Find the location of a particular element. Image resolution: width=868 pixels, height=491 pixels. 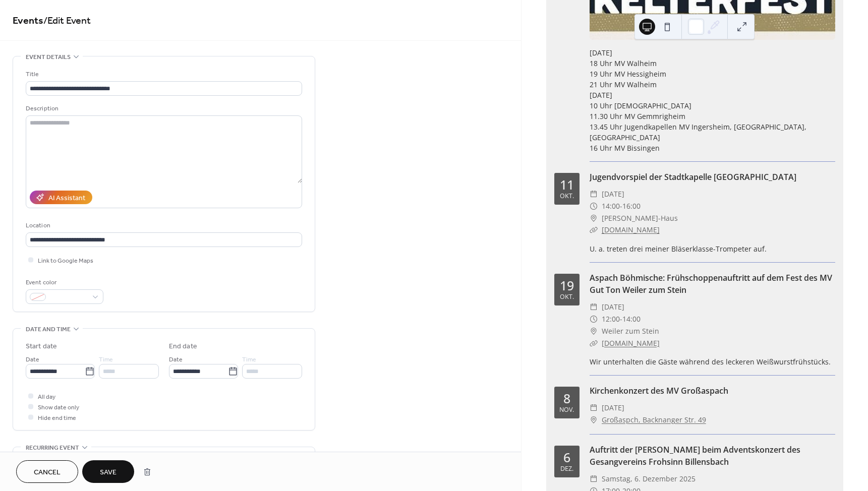

div: Title is located at coordinates (163, 74).